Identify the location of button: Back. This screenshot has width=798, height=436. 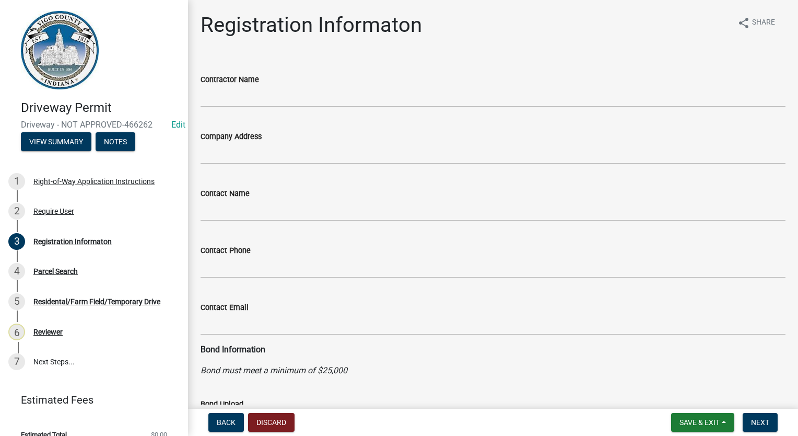
(226, 422).